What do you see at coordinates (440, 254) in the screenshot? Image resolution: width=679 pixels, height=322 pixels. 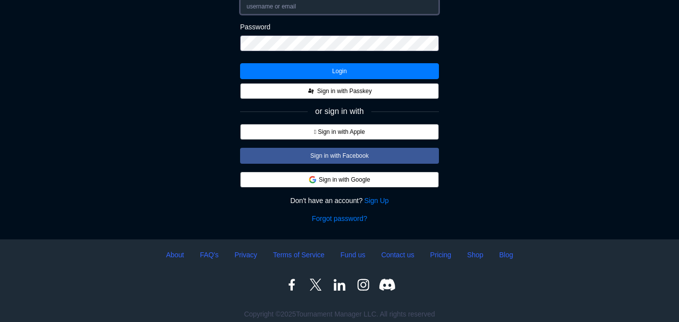 I see `a: Pricing` at bounding box center [440, 254].